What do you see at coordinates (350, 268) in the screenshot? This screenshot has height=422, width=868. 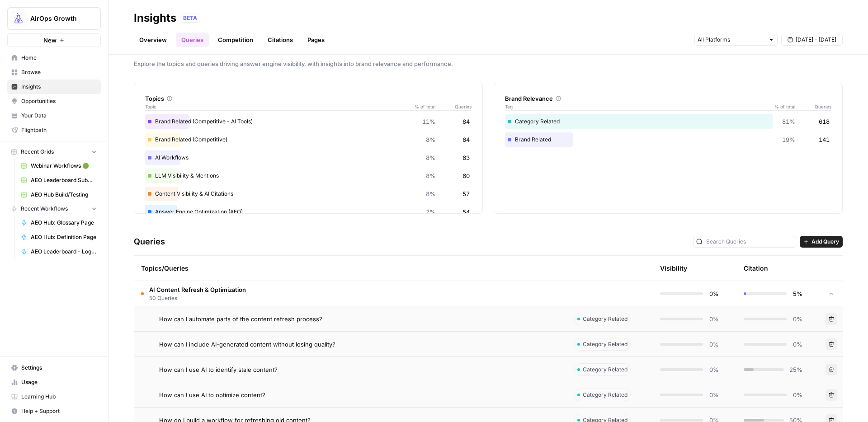 I see `div: Topics/Queries` at bounding box center [350, 268].